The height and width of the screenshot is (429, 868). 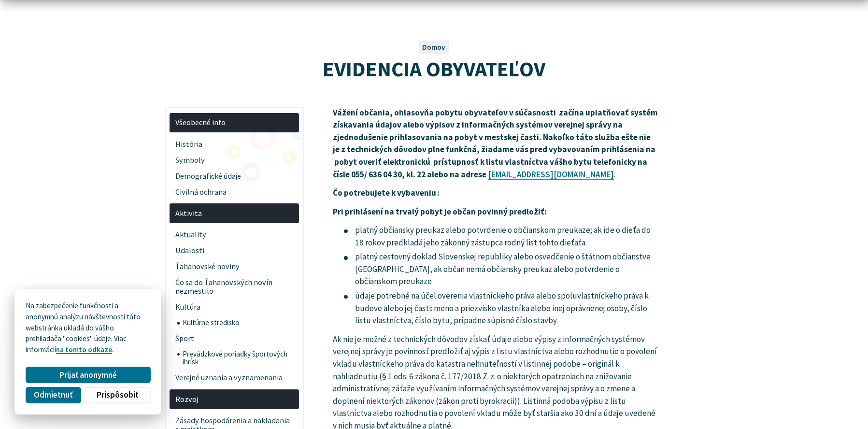 I want to click on li: údaje potrebné na účel overenia vlastníckeho práva alebo spoluvlastníckeho práva k budove alebo j..., so click(x=501, y=308).